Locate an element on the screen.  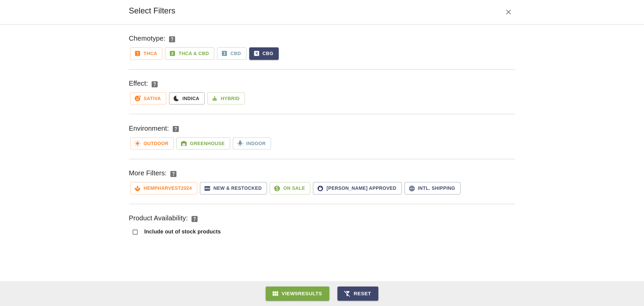
button: Intl. Shipping is located at coordinates (432, 188).